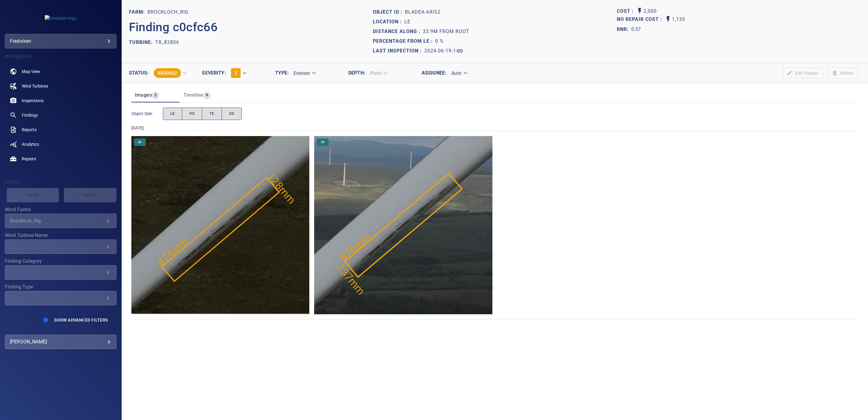 The image size is (868, 420). What do you see at coordinates (389, 12) in the screenshot?
I see `p: Object ID :` at bounding box center [389, 12].